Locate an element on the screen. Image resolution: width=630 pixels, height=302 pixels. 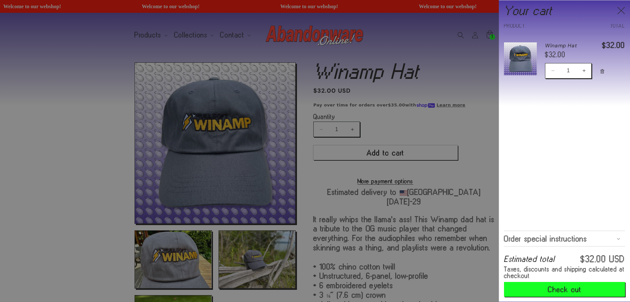
h2: Estimated total is located at coordinates (529, 259).